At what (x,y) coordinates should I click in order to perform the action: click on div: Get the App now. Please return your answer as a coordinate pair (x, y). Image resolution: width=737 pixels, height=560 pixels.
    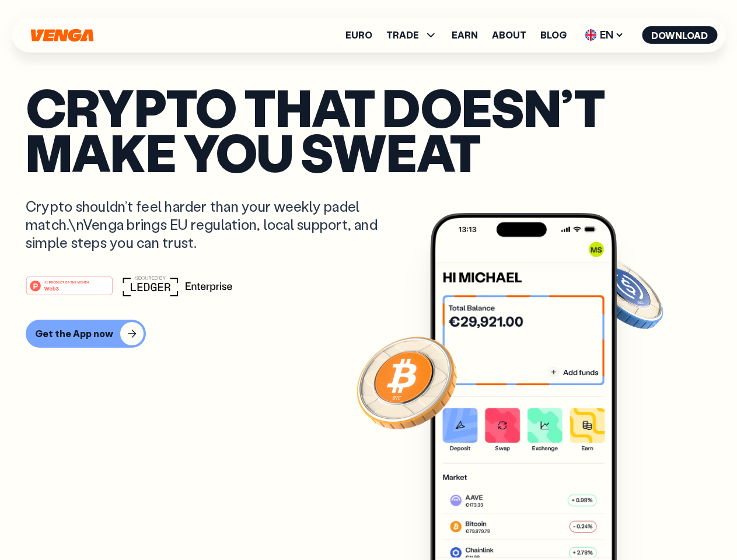
    Looking at the image, I should click on (74, 334).